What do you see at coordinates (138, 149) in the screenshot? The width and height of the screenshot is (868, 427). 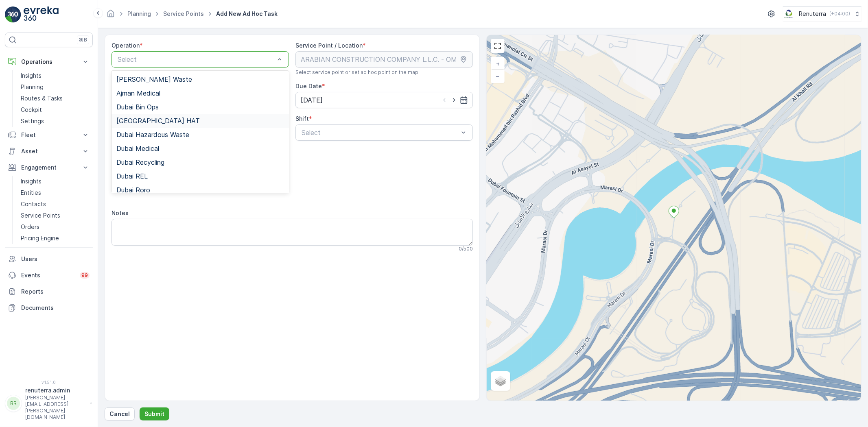 I see `span: Dubai Medical` at bounding box center [138, 149].